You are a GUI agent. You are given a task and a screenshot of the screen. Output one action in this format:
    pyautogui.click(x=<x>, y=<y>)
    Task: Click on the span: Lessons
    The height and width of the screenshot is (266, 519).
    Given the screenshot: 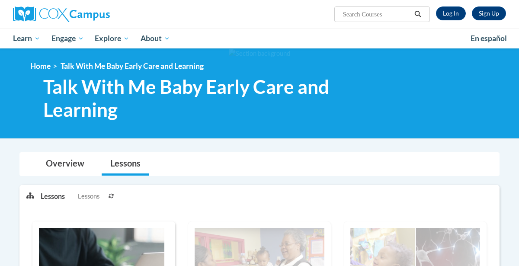 What is the action you would take?
    pyautogui.click(x=89, y=196)
    